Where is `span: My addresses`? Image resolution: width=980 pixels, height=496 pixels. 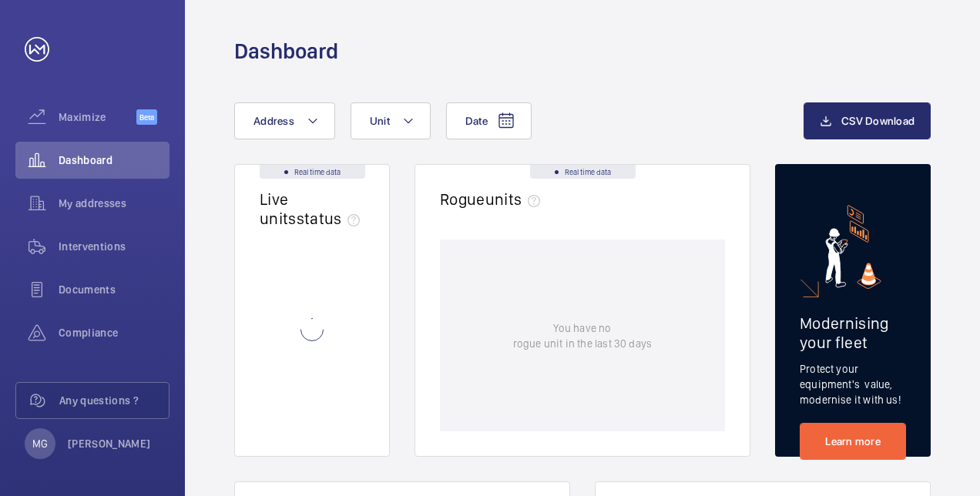 span: My addresses is located at coordinates (114, 203).